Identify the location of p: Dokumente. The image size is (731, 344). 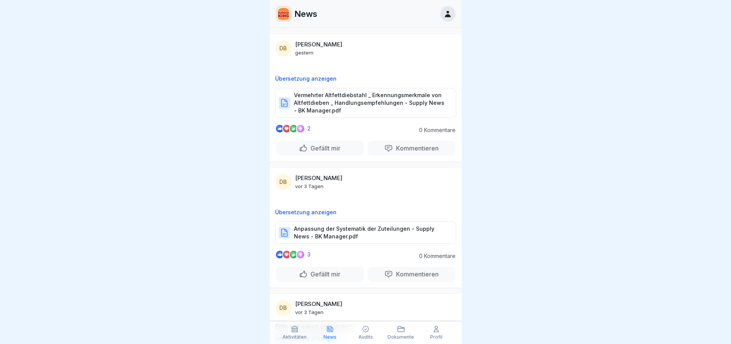
(400, 337).